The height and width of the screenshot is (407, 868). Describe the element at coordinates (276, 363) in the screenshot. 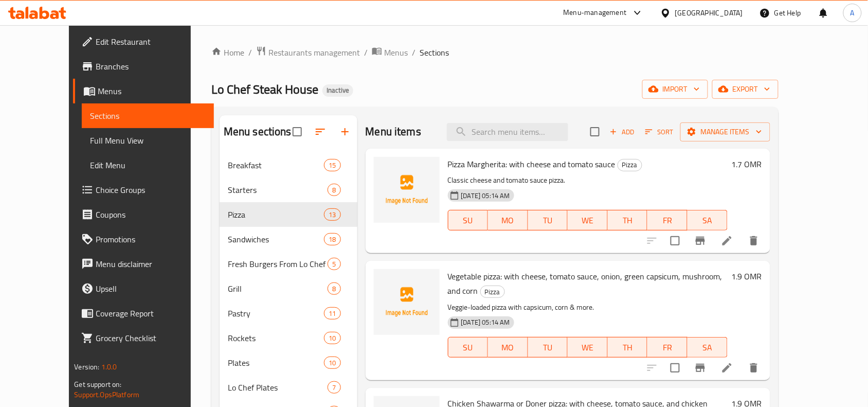

I see `span: Plates` at that location.